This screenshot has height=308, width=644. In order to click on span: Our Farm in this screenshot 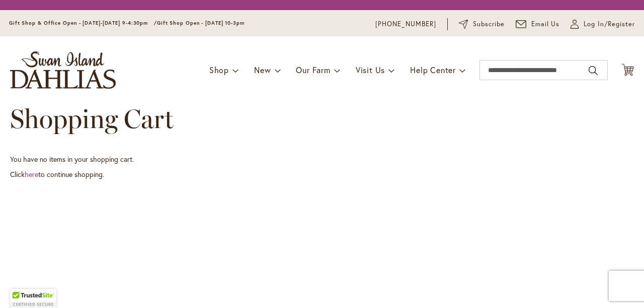, I will do `click(313, 70)`.